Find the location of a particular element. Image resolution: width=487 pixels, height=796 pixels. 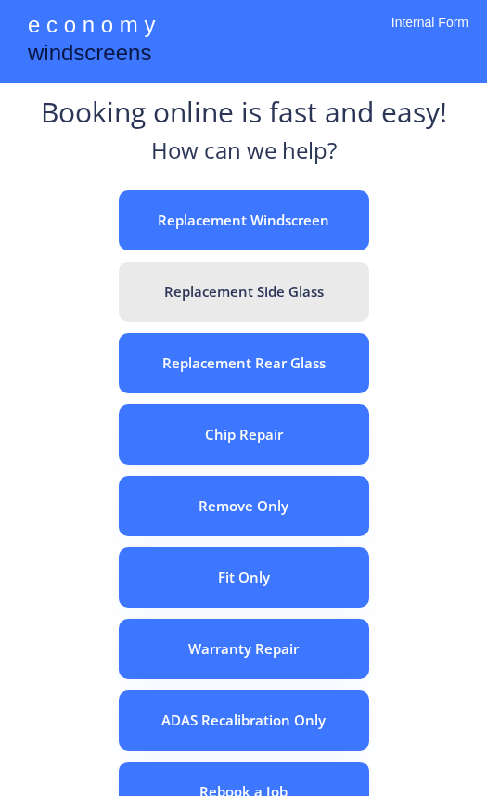

button: Remove Only is located at coordinates (244, 505).